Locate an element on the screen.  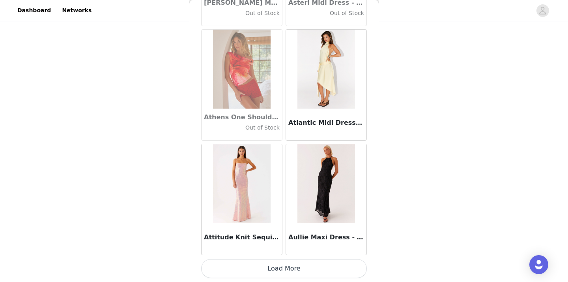
img: Atlantic Midi Dress - Yellow is located at coordinates (326, 69).